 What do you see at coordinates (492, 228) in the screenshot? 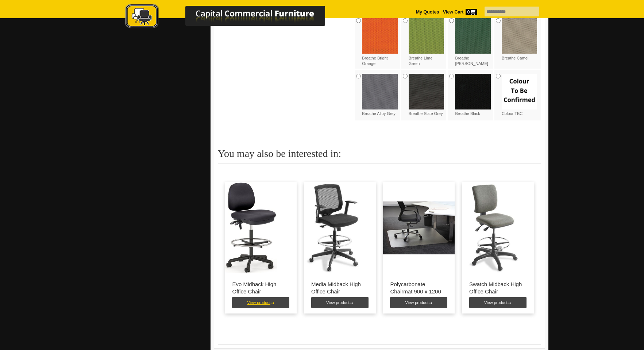
I see `img: Swatch Midback High Office Chair` at bounding box center [492, 228].